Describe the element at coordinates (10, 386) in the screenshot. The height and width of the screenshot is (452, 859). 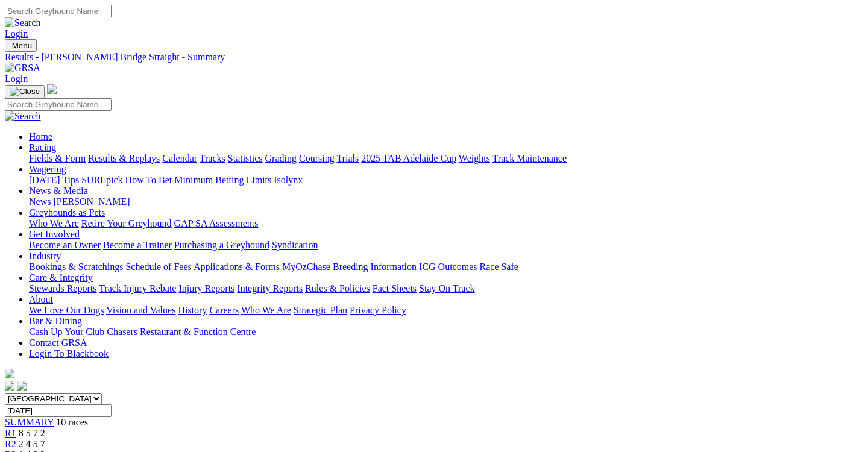
I see `img: facebook.svg` at that location.